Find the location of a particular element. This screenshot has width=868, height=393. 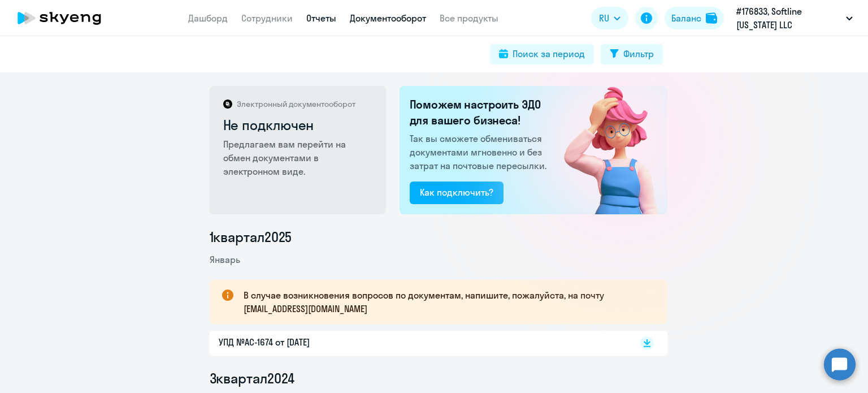

button: Фильтр is located at coordinates (631, 54).